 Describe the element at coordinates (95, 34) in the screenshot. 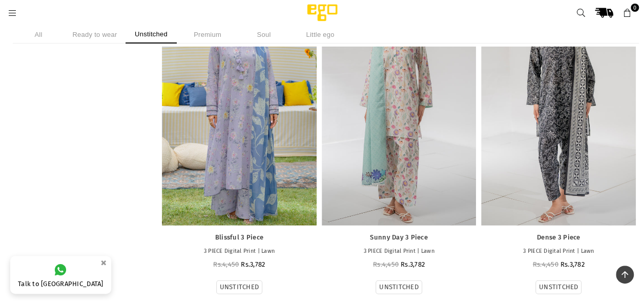

I see `li: Ready to wear` at that location.